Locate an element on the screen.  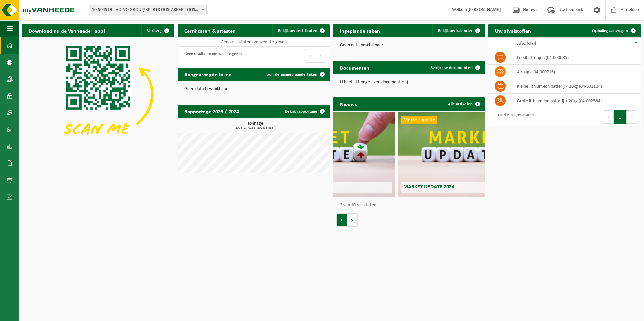
td: grote lithium-ion batterij > 20kg (04-002584) is located at coordinates (576, 101).